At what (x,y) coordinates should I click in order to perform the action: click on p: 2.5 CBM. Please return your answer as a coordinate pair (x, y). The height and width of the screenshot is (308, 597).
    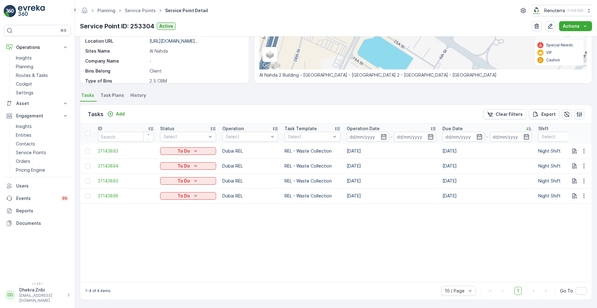
    Looking at the image, I should click on (196, 81).